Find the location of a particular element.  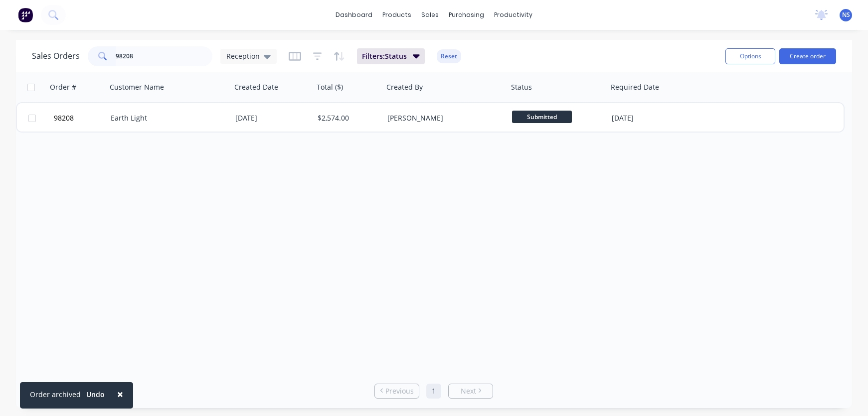

div: Order # is located at coordinates (63, 87).